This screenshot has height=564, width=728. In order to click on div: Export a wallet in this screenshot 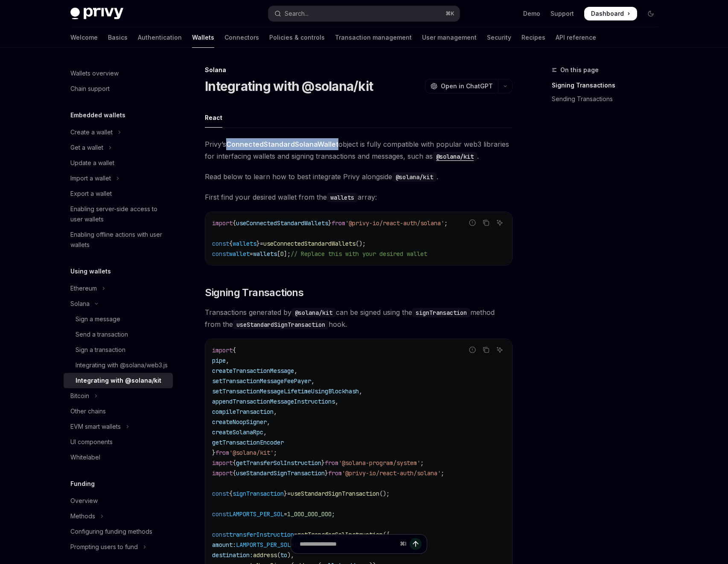, I will do `click(91, 194)`.